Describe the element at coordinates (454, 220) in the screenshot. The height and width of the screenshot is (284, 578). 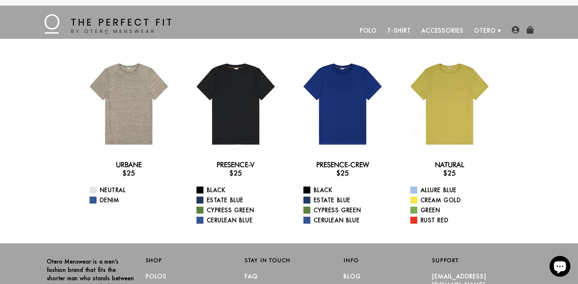
I see `a: Rust Red` at that location.